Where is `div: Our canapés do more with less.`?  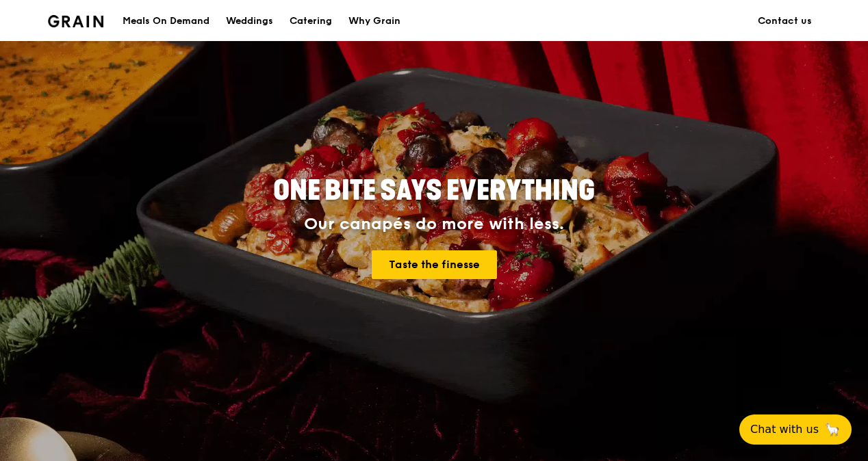
div: Our canapés do more with less. is located at coordinates (434, 225).